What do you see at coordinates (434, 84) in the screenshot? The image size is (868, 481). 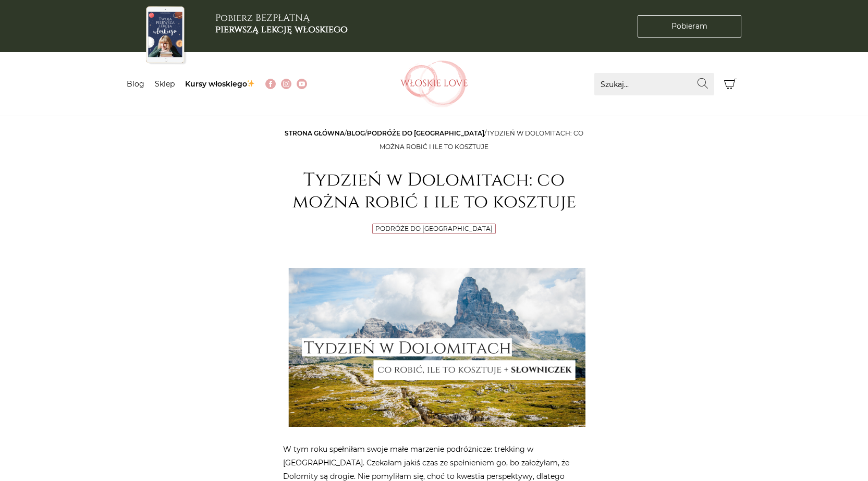 I see `img: Włoskielove` at bounding box center [434, 84].